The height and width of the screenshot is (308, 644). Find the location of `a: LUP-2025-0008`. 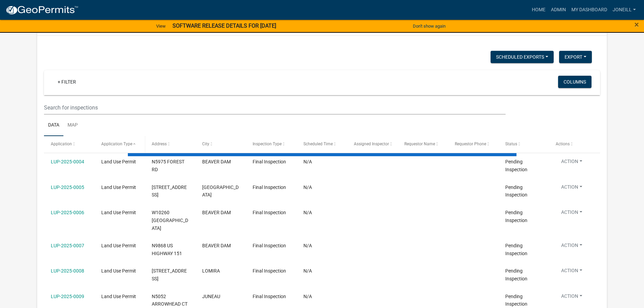

a: LUP-2025-0008 is located at coordinates (67, 271).